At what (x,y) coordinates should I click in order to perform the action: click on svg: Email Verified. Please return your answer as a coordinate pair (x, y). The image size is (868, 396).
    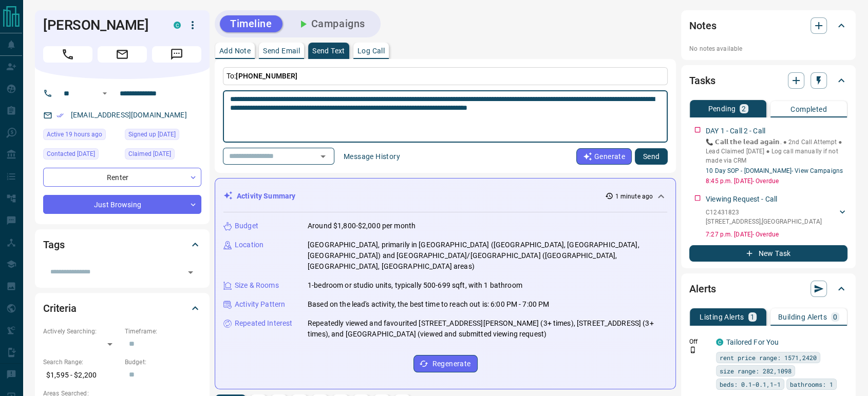
    Looking at the image, I should click on (60, 115).